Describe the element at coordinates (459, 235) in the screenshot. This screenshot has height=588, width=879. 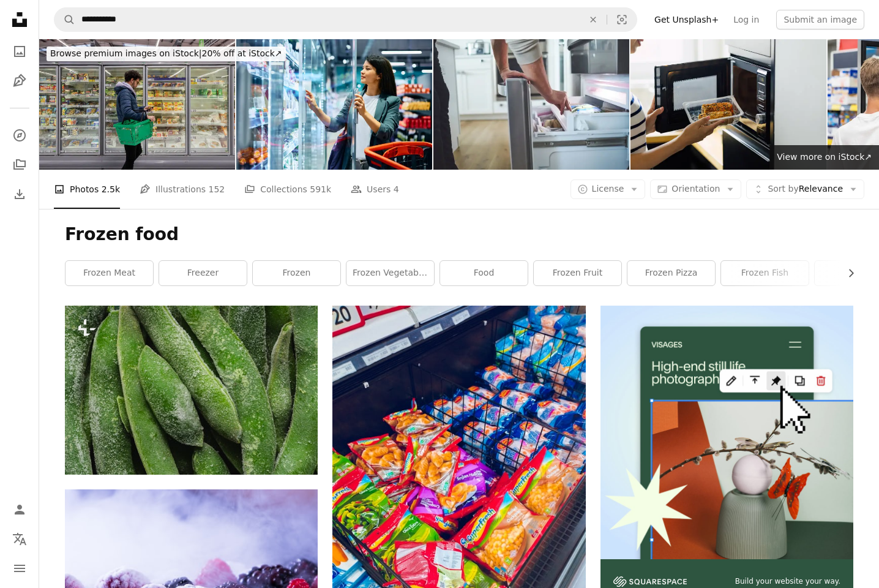
I see `h1: Frozen food` at that location.